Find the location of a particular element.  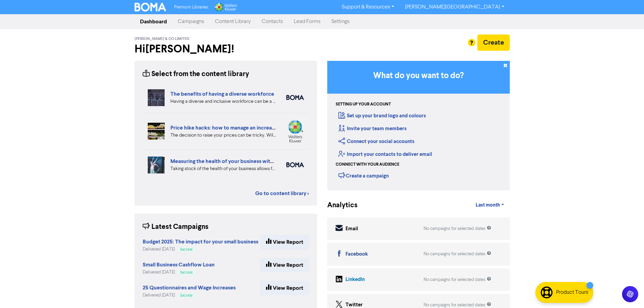

div: Getting Started in BOMA is located at coordinates (419, 126).